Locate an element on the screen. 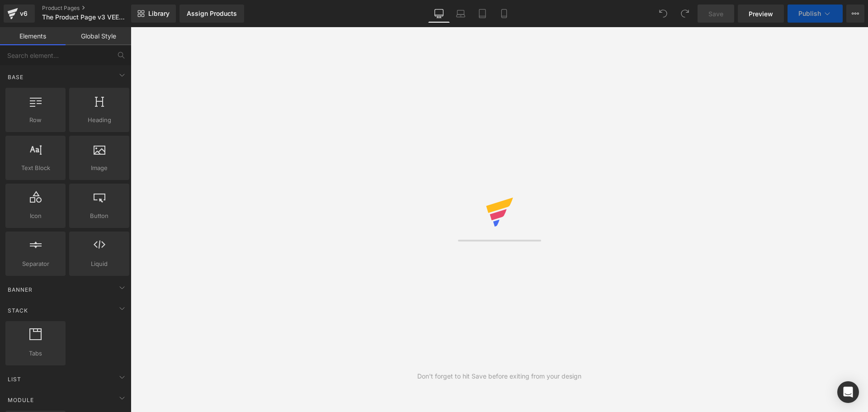 The width and height of the screenshot is (868, 412). button: Redo is located at coordinates (685, 13).